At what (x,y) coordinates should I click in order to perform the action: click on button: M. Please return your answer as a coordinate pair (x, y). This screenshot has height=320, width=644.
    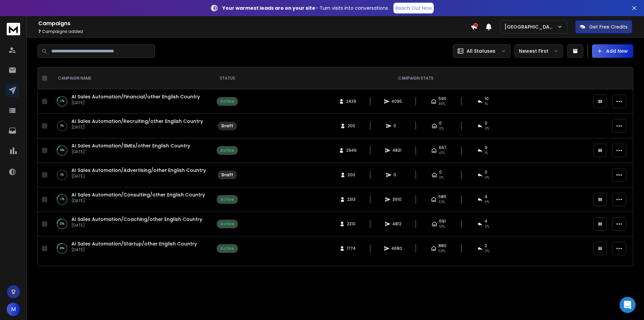
    Looking at the image, I should click on (14, 309).